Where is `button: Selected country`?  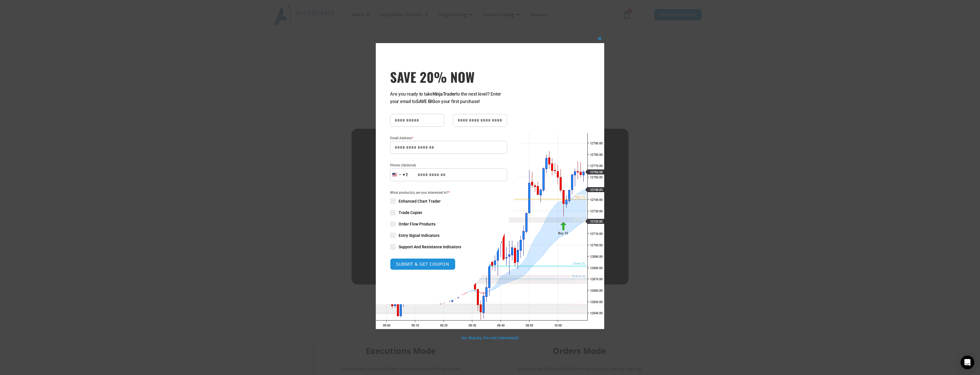
button: Selected country is located at coordinates (399, 175).